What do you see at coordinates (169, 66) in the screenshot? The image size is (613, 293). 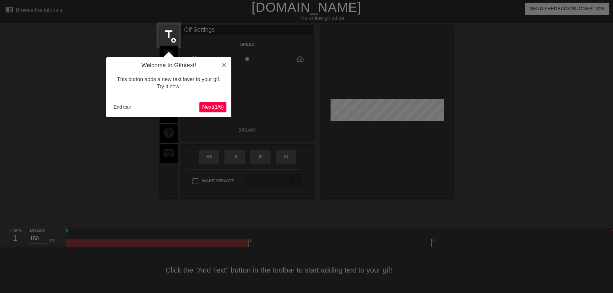 I see `h4: Welcome to Gifntext!` at bounding box center [169, 66].